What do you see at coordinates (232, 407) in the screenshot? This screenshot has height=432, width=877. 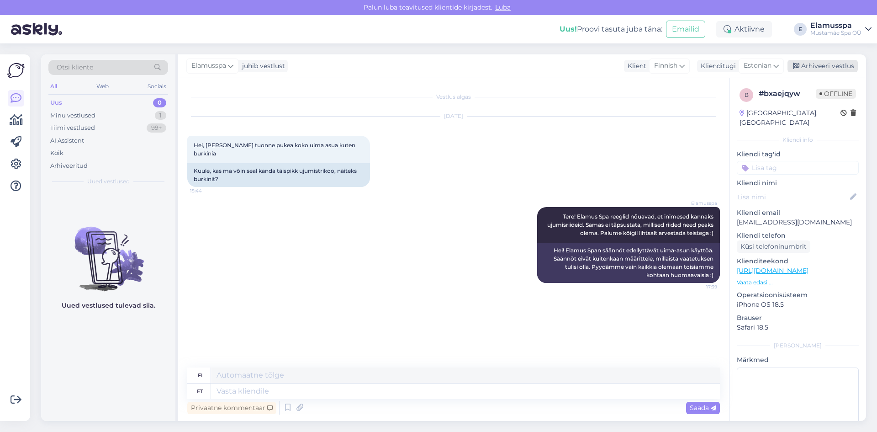 I see `div: Privaatne kommentaar` at bounding box center [232, 407].